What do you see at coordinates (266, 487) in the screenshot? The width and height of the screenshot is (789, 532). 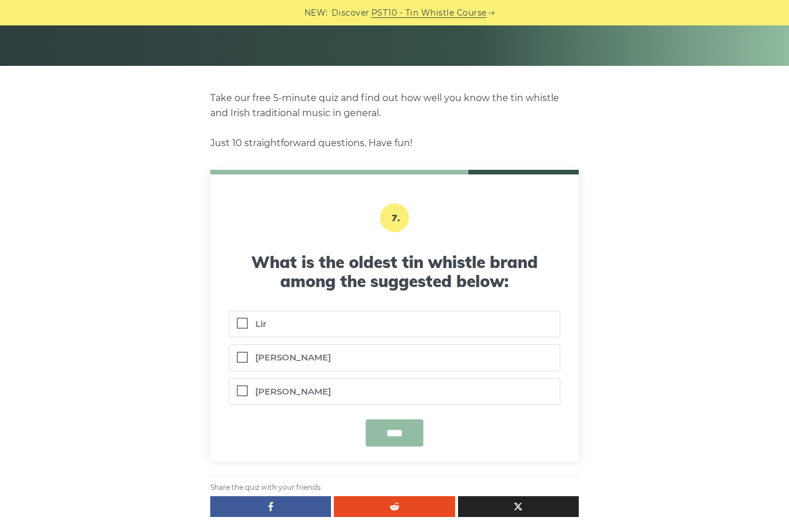 I see `span: Share the quiz with your friends:` at bounding box center [266, 487].